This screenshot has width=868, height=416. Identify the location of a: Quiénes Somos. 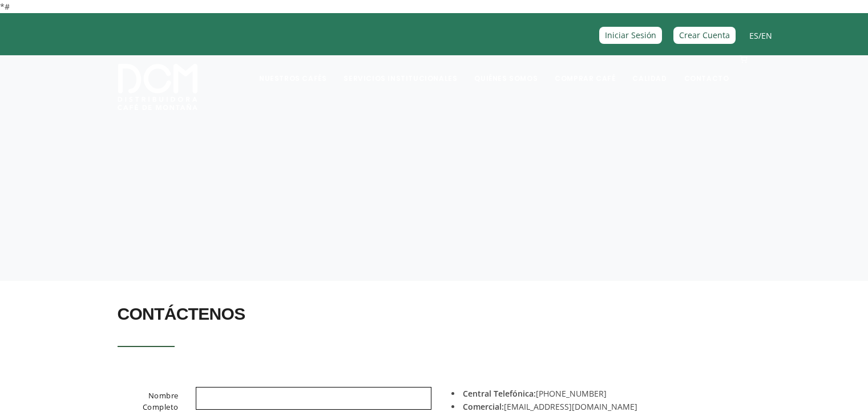
(505, 70).